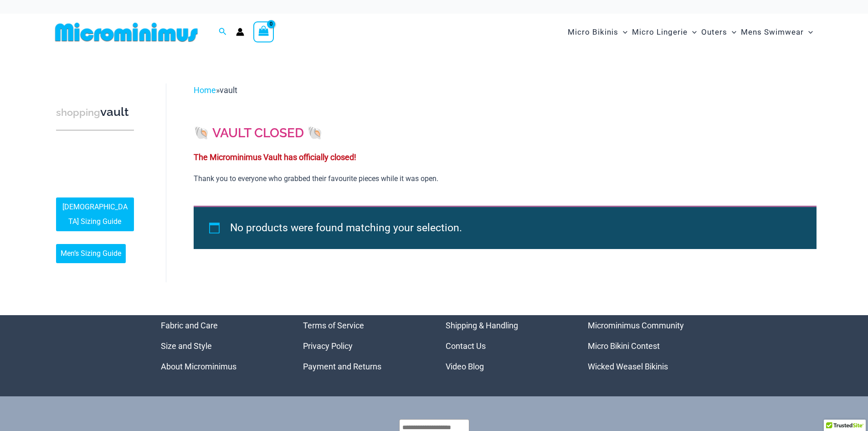  What do you see at coordinates (648, 346) in the screenshot?
I see `aside: Footer Widget 4` at bounding box center [648, 346].